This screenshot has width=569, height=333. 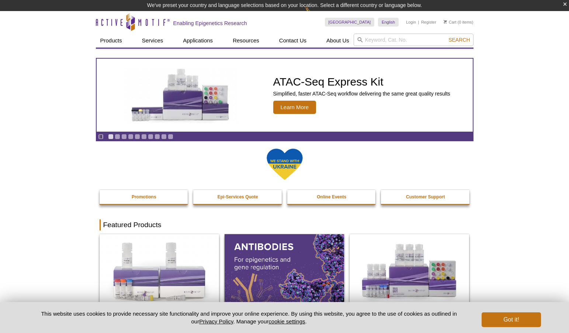 What do you see at coordinates (362, 82) in the screenshot?
I see `h2: ATAC-Seq Express Kit` at bounding box center [362, 82].